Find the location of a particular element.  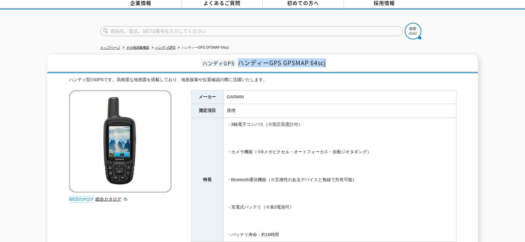

li: ハンディーGPS GPSMAP 64scj is located at coordinates (203, 48).